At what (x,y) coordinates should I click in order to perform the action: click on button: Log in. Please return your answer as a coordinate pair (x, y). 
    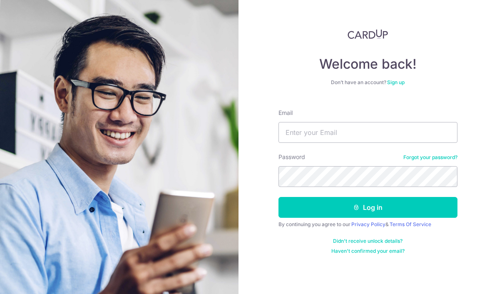
    Looking at the image, I should click on (368, 207).